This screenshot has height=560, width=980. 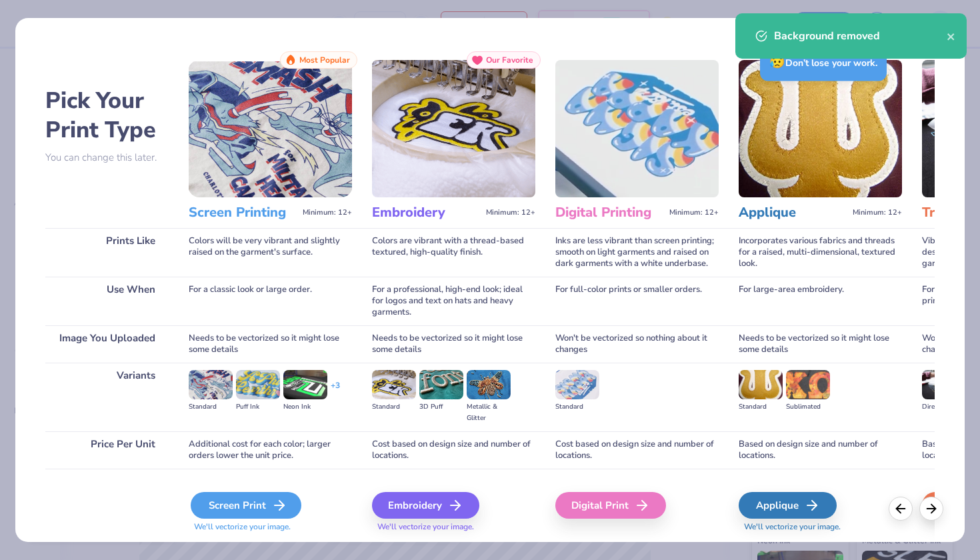 I want to click on div: Incorporates various fabrics and threads for a raised, multi-dimensional, textured look., so click(x=820, y=252).